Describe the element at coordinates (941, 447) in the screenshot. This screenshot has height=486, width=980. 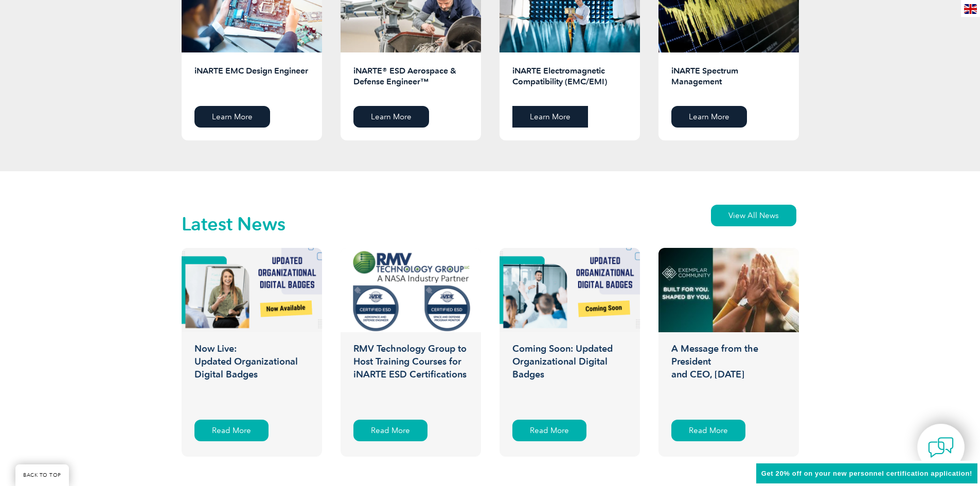
I see `img: contact-chat.png` at that location.